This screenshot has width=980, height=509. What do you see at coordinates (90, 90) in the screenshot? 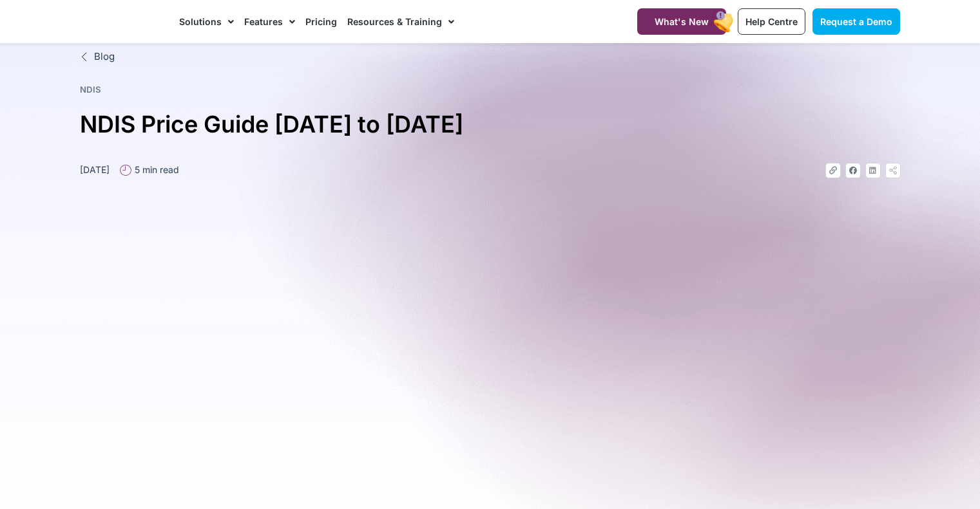
I see `a: NDIS` at bounding box center [90, 90].